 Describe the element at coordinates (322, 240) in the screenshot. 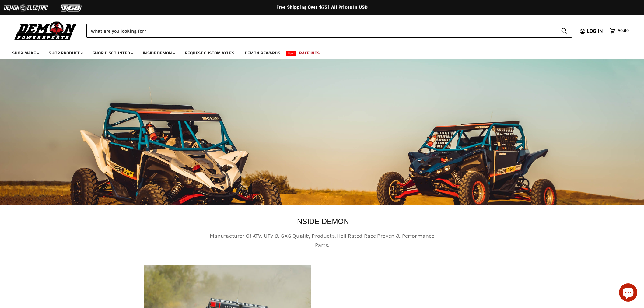

I see `p: Manufacturer Of ATV, UTV & SXS Quality Products. Hell Rated Race Proven & Performance Parts.` at that location.